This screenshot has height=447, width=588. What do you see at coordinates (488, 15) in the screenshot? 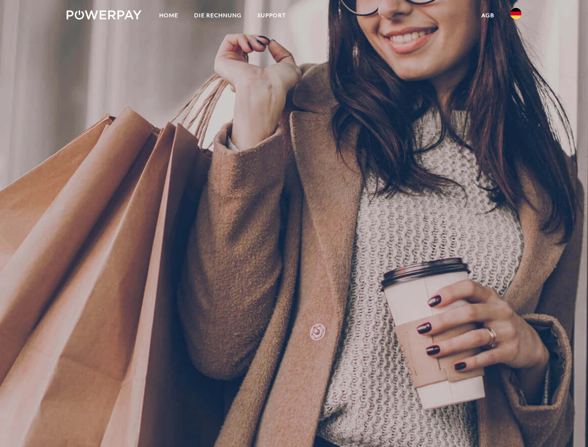
I see `a: agb` at bounding box center [488, 15].